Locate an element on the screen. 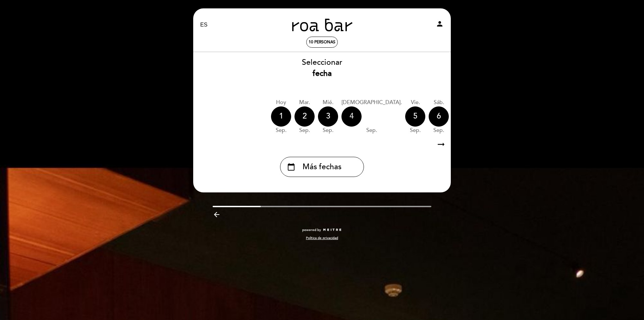 The height and width of the screenshot is (320, 644). div: 1 is located at coordinates (281, 116).